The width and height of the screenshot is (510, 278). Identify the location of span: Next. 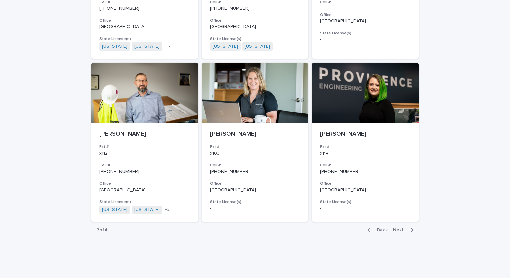
(400, 230).